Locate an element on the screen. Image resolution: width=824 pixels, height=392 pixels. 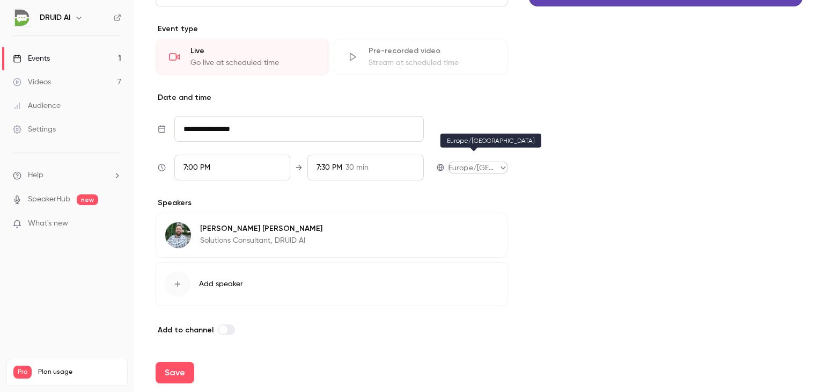
span: new is located at coordinates (87, 200).